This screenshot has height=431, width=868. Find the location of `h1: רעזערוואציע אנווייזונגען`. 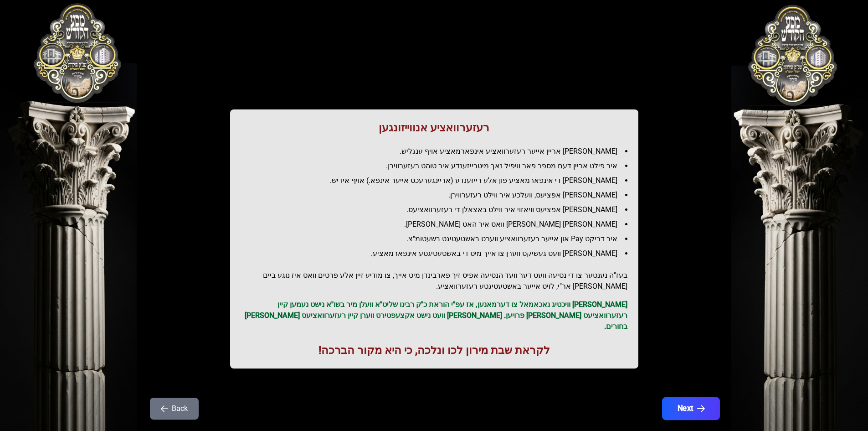

h1: רעזערוואציע אנווייזונגען is located at coordinates (434, 128).